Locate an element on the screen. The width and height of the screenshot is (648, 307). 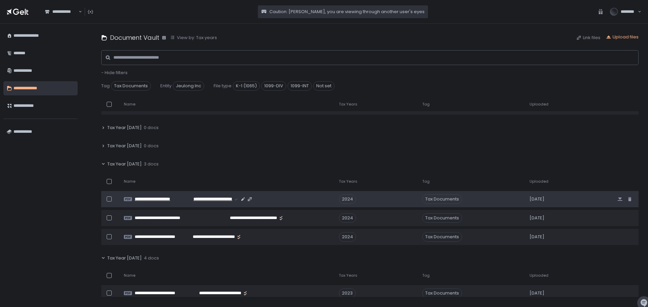
span: Jeulong Inc is located at coordinates (188, 86).